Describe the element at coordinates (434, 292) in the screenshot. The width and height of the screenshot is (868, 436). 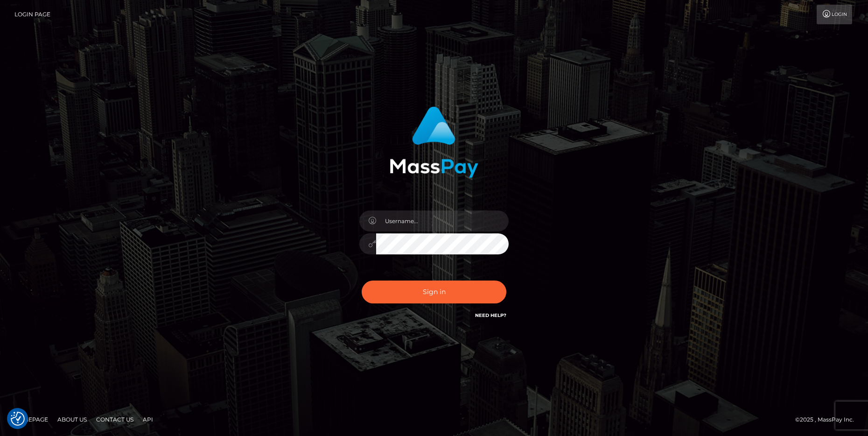
I see `button: Sign in` at that location.